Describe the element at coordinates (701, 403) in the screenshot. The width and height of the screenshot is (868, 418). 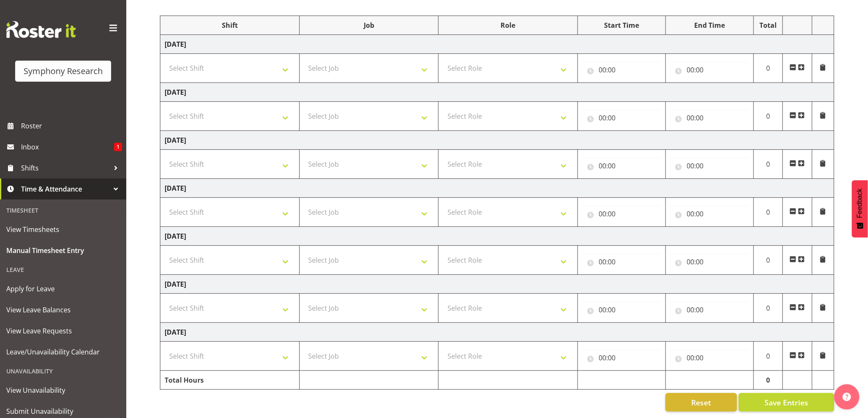
I see `button: Reset` at that location.